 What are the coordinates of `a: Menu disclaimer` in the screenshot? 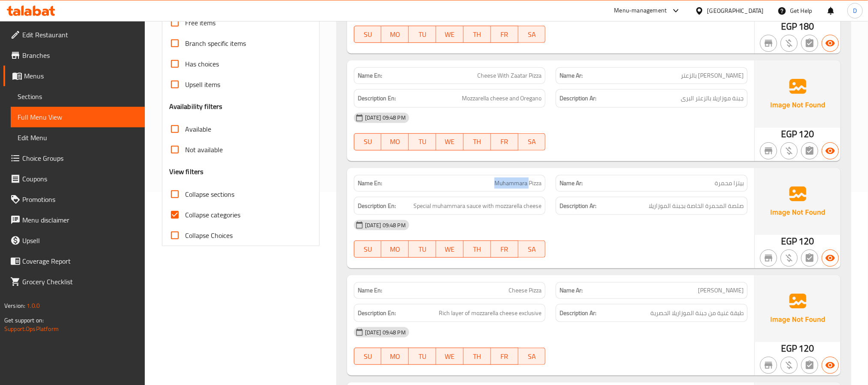 It's located at (74, 220).